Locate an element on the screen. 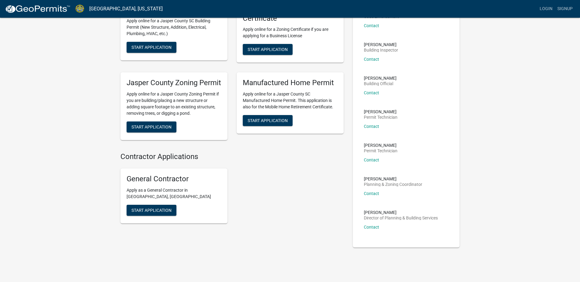 This screenshot has height=282, width=580. a: Signup is located at coordinates (565, 9).